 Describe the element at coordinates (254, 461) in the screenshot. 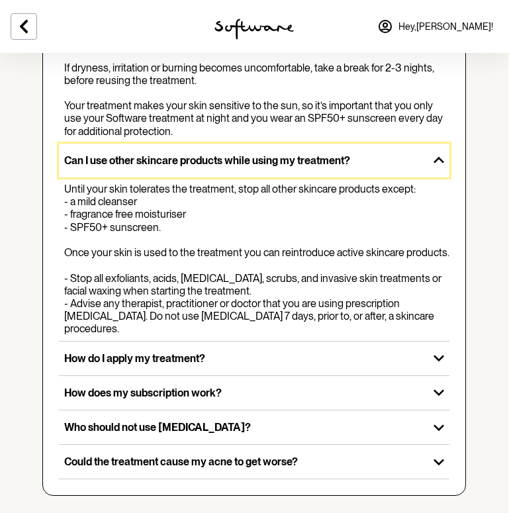

I see `button: Could the treatment cause my acne to get worse?` at that location.